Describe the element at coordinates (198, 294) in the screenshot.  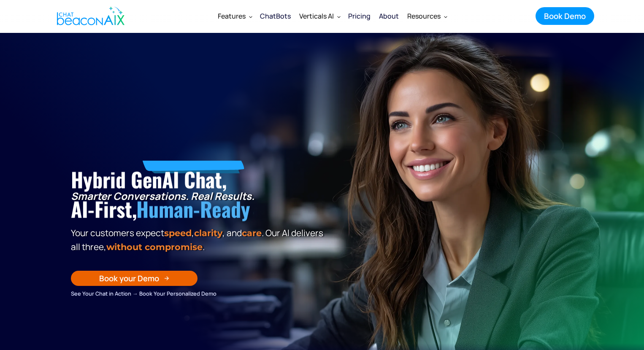
I see `div: See Your Chat in Action → Book Your Personalized Demo` at that location.